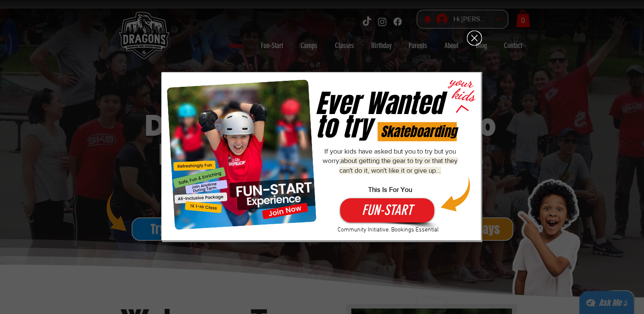 Image resolution: width=644 pixels, height=314 pixels. Describe the element at coordinates (387, 210) in the screenshot. I see `span: FUN-START` at that location.